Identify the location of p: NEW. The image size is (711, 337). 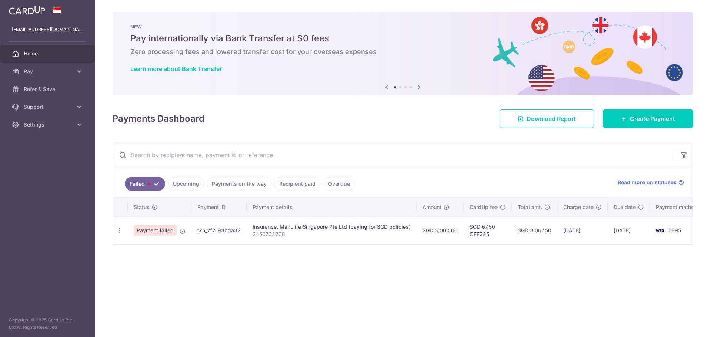
(403, 27).